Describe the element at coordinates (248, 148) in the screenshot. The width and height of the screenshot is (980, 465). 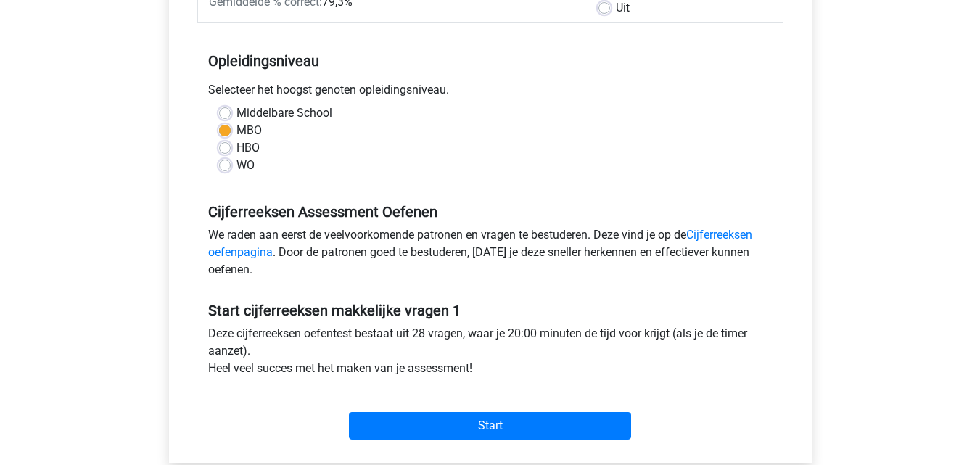
I see `label: HBO` at that location.